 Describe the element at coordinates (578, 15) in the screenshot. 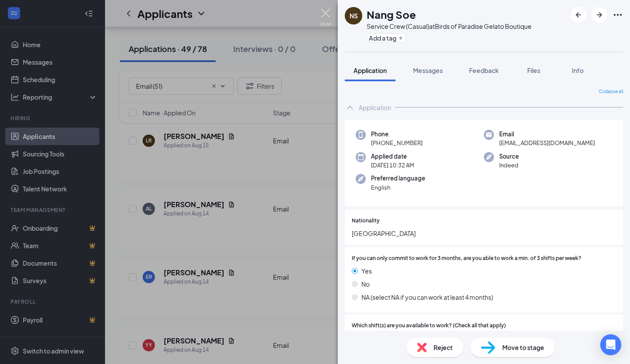

I see `button: ArrowLeftNew` at that location.